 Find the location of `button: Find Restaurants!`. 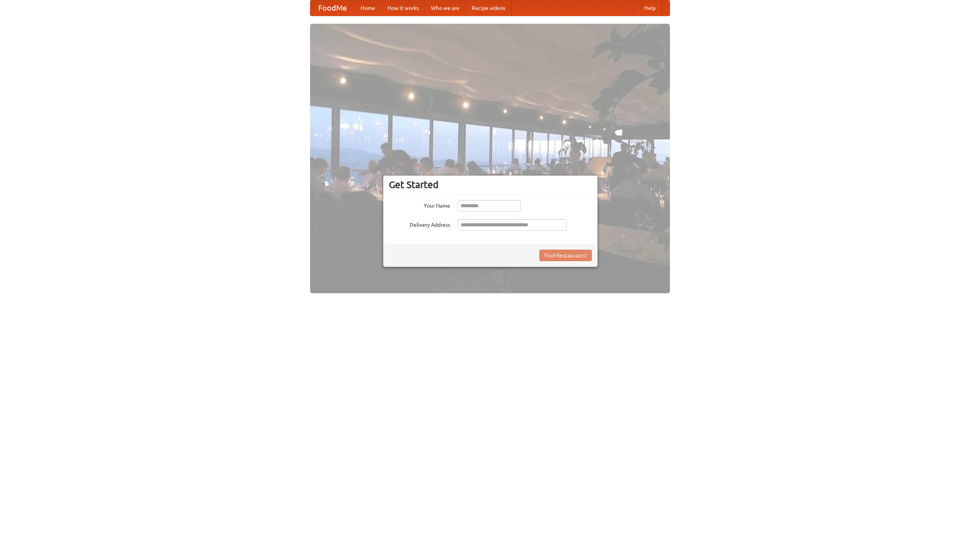

button: Find Restaurants! is located at coordinates (565, 256).